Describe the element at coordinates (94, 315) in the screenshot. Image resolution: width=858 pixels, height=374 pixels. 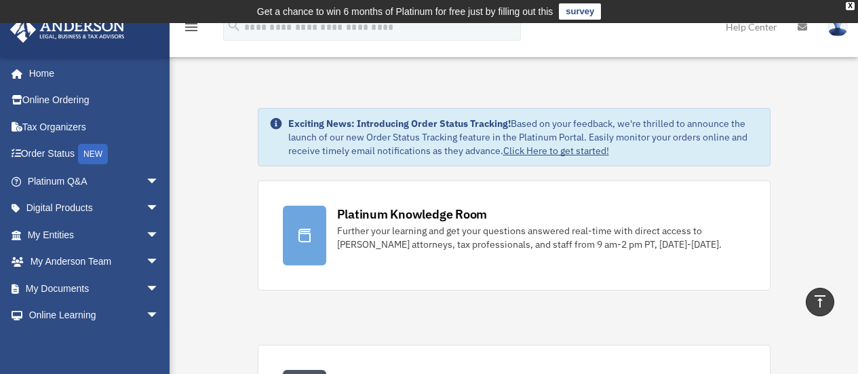
I see `a: Online Learningarrow_drop_down` at that location.